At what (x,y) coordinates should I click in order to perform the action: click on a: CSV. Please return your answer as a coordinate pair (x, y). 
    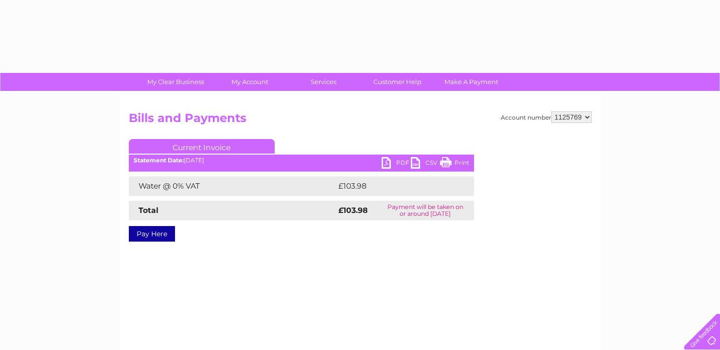
    Looking at the image, I should click on (425, 164).